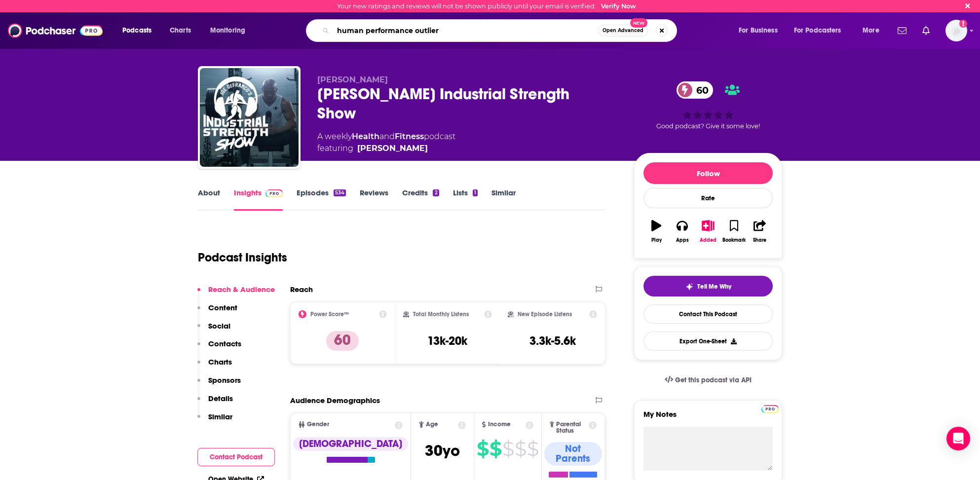  I want to click on div: Not Parents, so click(573, 454).